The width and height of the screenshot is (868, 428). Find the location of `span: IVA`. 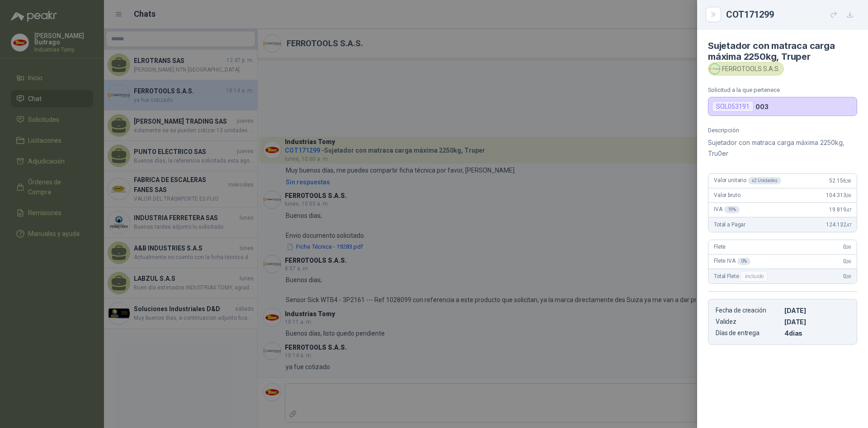

span: IVA is located at coordinates (727, 210).